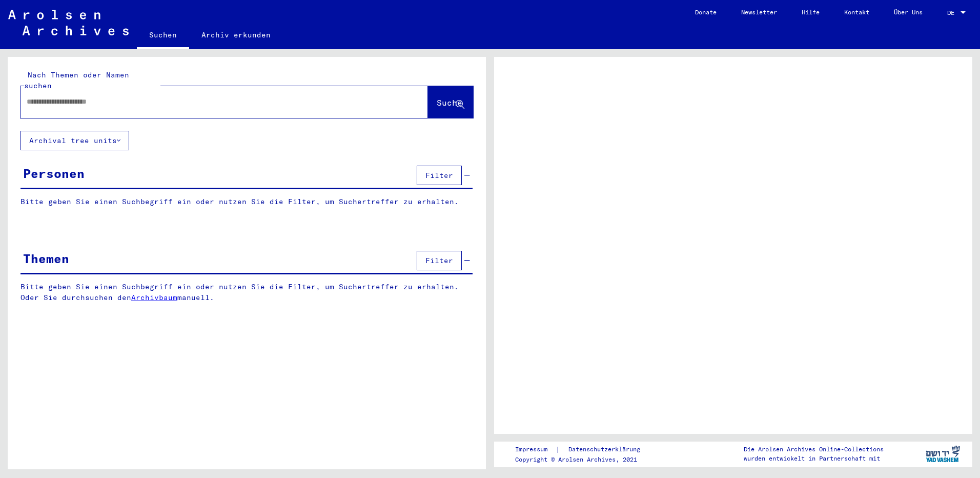  Describe the element at coordinates (246, 293) in the screenshot. I see `p: Bitte geben Sie einen Suchbegriff ein oder nutzen Sie die Filter, um Suchertreffer zu erhalten. O...` at that location.